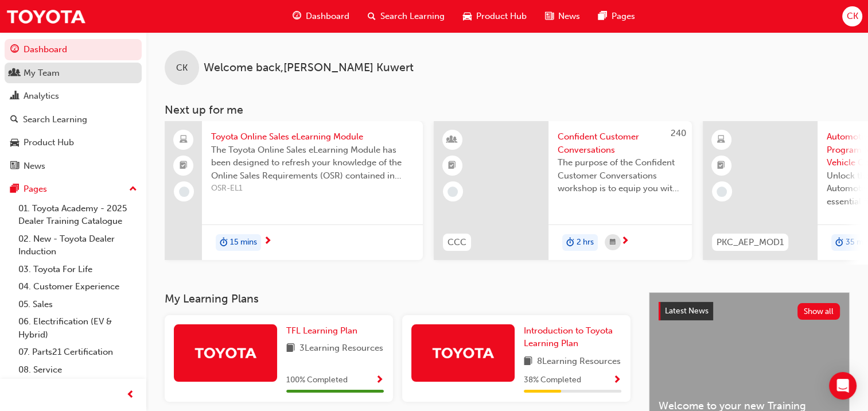 The height and width of the screenshot is (411, 868). Describe the element at coordinates (77, 387) in the screenshot. I see `a: 09. Technical Training` at that location.